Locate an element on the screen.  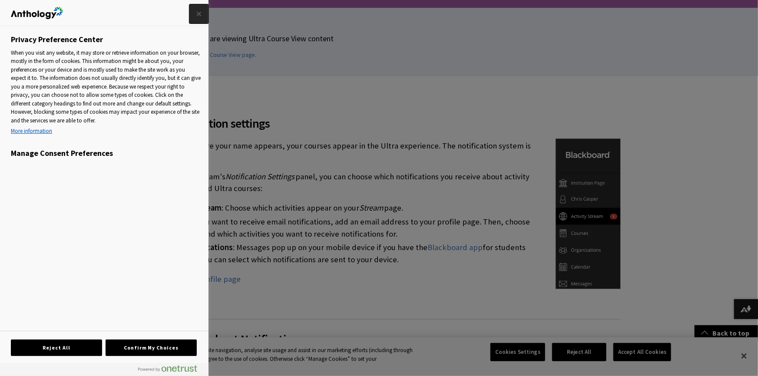
button: Reject All is located at coordinates (56, 348).